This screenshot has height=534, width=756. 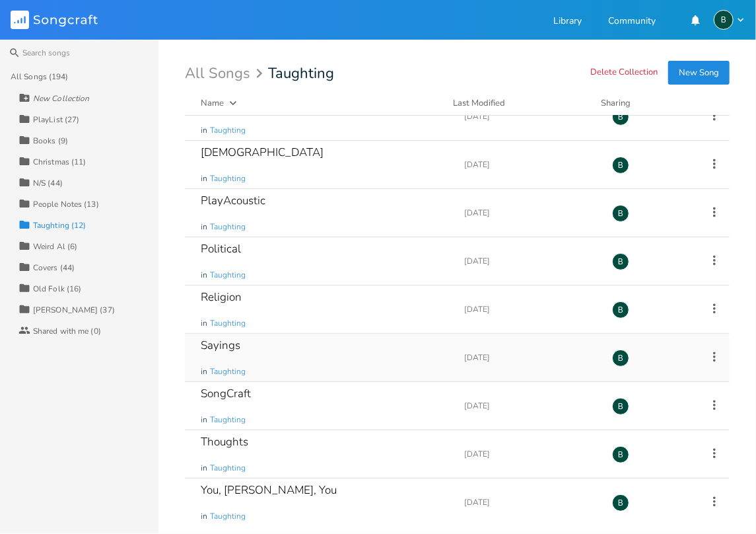 What do you see at coordinates (479, 103) in the screenshot?
I see `div: Last Modified` at bounding box center [479, 103].